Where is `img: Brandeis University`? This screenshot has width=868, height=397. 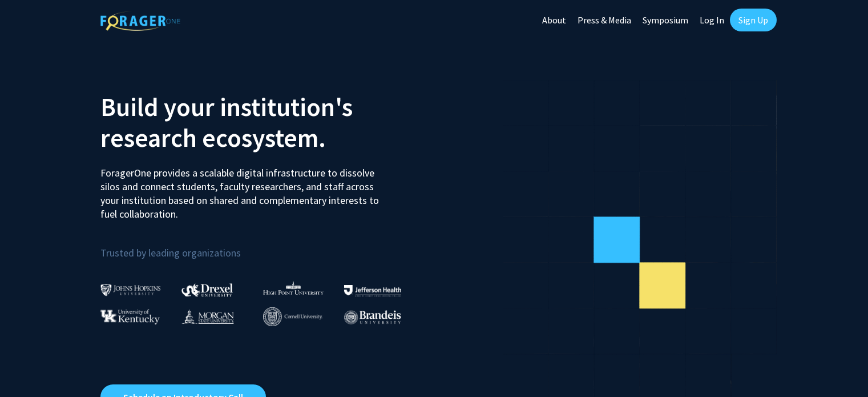
img: Brandeis University is located at coordinates (373, 317).